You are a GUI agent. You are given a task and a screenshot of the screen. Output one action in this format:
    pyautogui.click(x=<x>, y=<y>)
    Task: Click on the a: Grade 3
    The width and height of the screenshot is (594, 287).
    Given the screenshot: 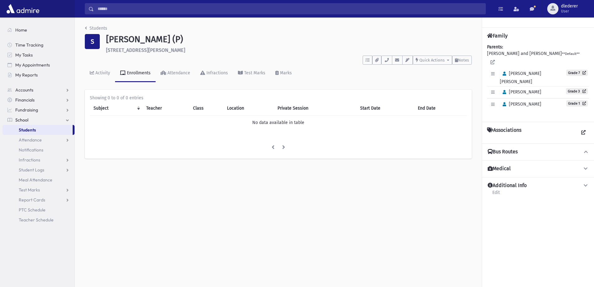 What is the action you would take?
    pyautogui.click(x=577, y=91)
    